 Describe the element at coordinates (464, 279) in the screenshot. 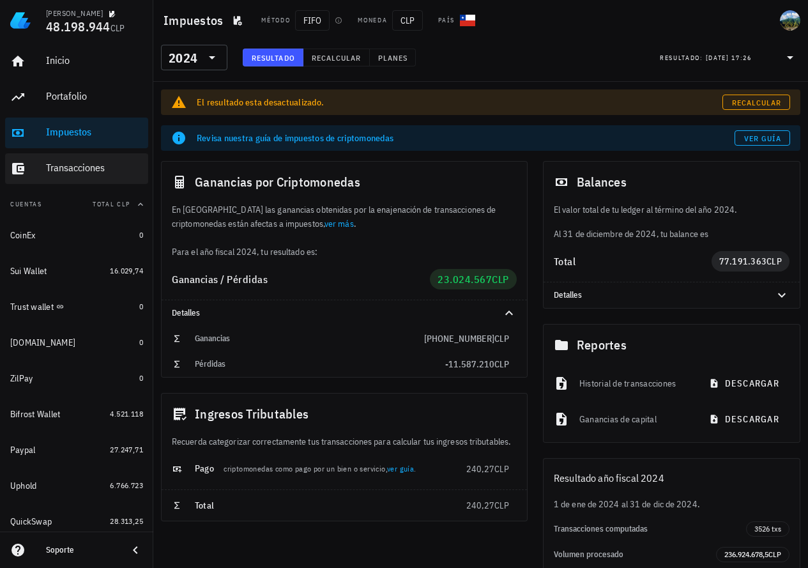

I see `span: 23.024.567` at that location.